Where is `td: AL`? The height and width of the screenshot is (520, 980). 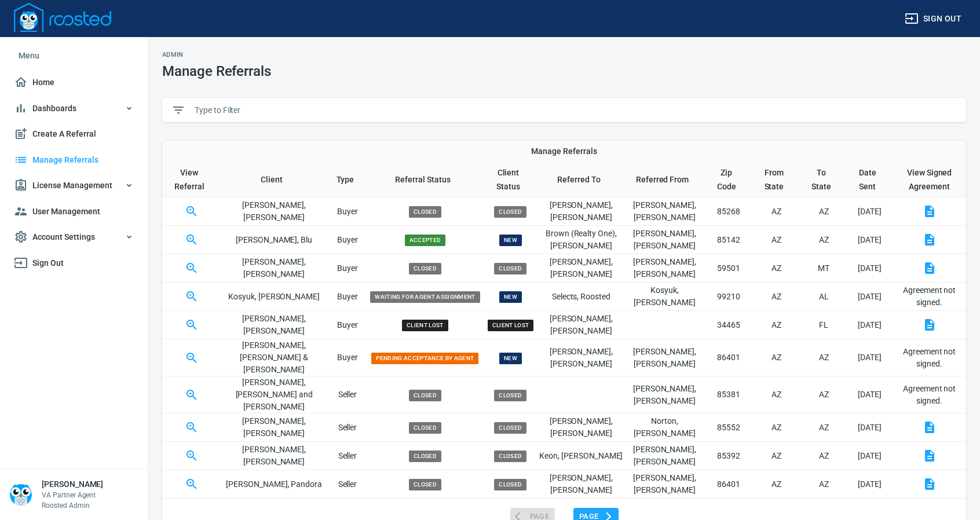
td: AL is located at coordinates (823, 297).